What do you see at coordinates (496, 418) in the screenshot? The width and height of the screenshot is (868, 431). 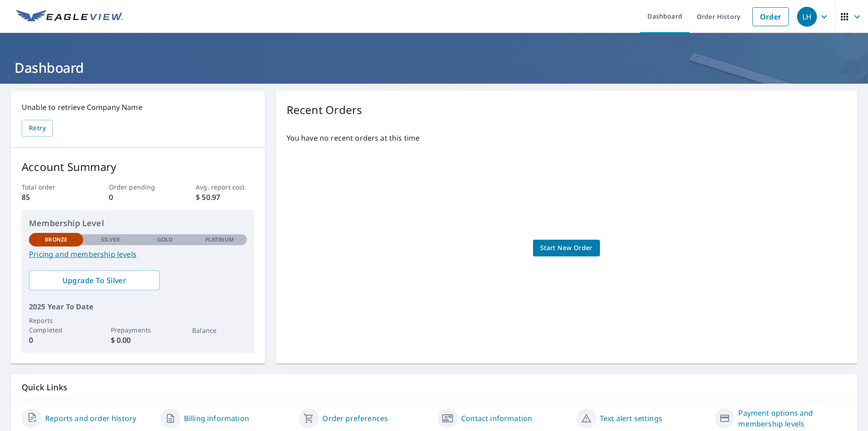 I see `a: Contact information` at bounding box center [496, 418].